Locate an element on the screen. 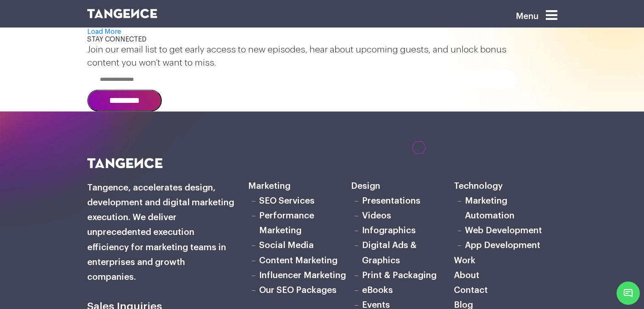  a: Presentations is located at coordinates (391, 200).